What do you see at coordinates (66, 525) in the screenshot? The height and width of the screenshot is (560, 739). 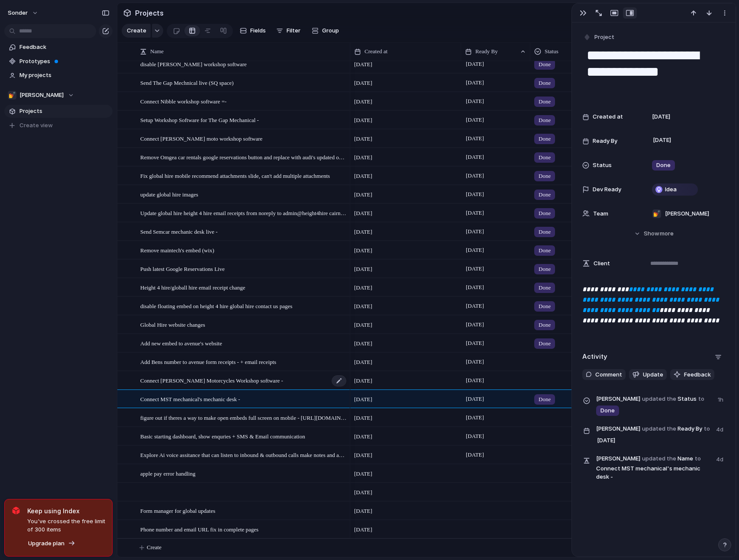 I see `span: You've crossed the free limit of 300 items` at bounding box center [66, 525].